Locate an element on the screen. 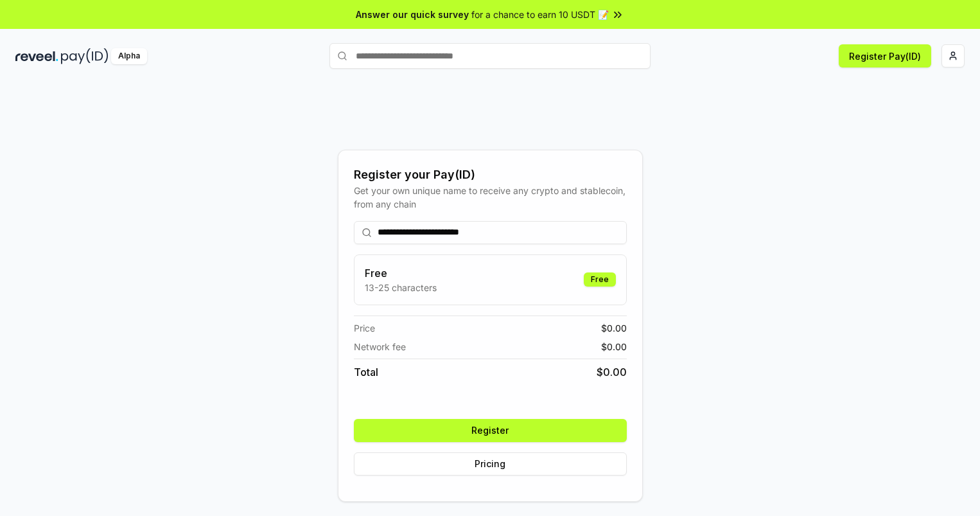 The image size is (980, 516). button: Register is located at coordinates (490, 430).